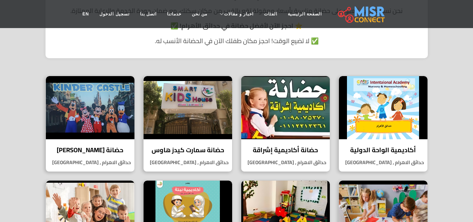 The height and width of the screenshot is (222, 473). What do you see at coordinates (383, 107) in the screenshot?
I see `img: أكاديمية الواحة الدولية` at bounding box center [383, 107].